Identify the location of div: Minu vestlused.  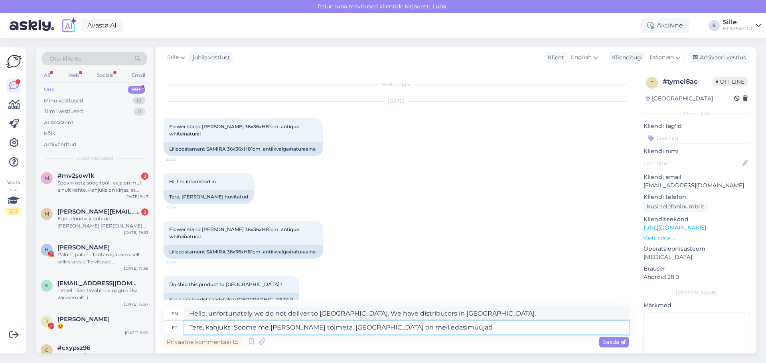
(63, 101).